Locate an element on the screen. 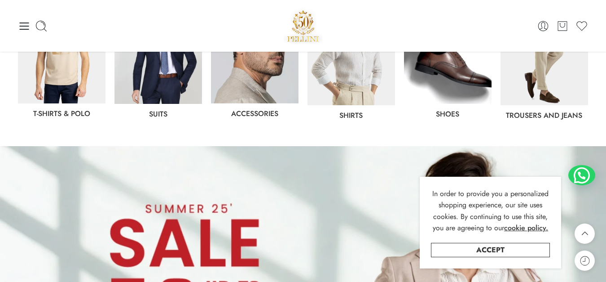  a: Suits is located at coordinates (158, 114).